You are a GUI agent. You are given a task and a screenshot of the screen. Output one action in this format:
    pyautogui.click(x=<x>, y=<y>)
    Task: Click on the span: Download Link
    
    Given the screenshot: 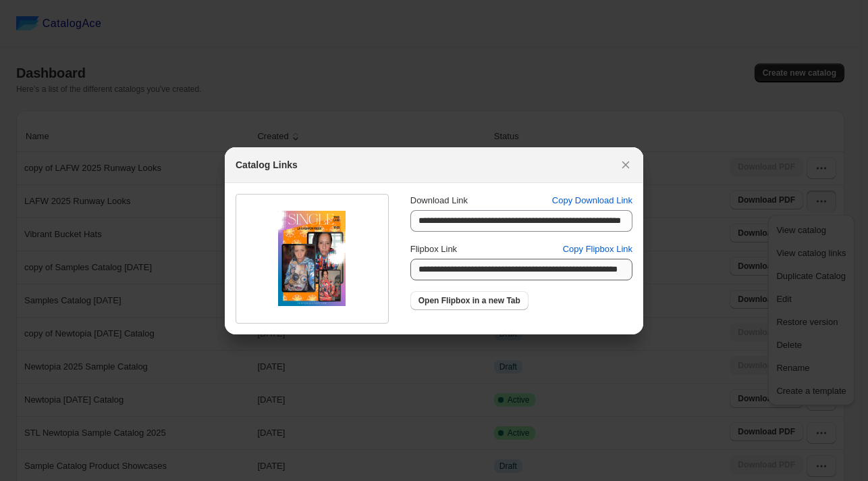 What is the action you would take?
    pyautogui.click(x=439, y=200)
    